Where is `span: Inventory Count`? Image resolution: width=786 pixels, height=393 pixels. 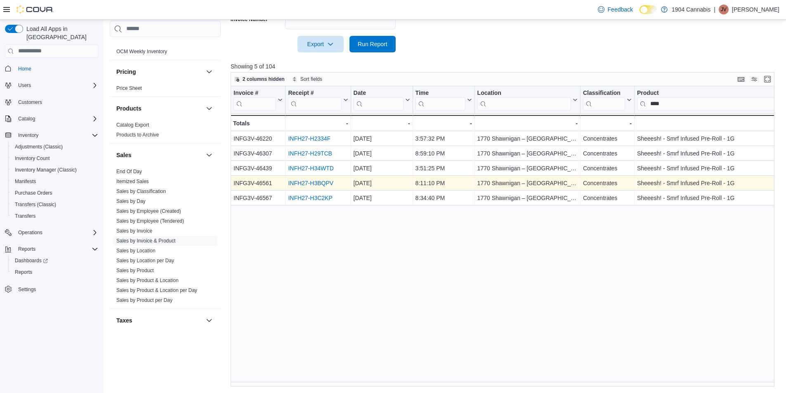 span: Inventory Count is located at coordinates (32, 159).